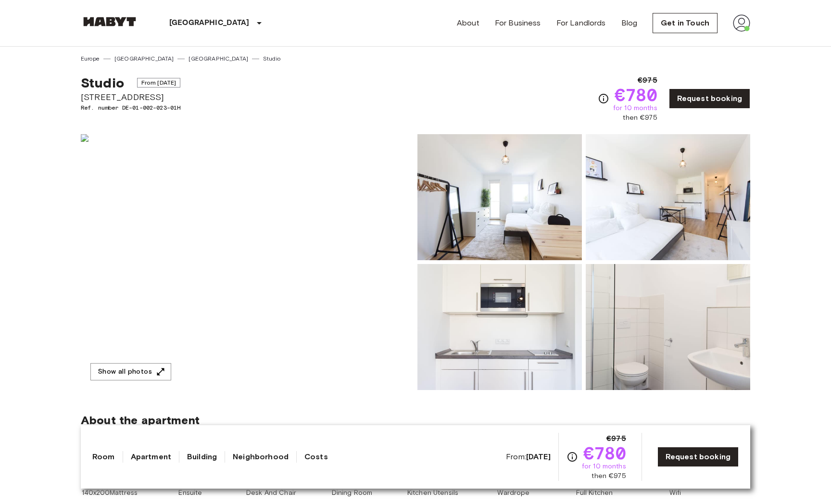 Image resolution: width=831 pixels, height=504 pixels. I want to click on span: Kitchen Utensils, so click(433, 493).